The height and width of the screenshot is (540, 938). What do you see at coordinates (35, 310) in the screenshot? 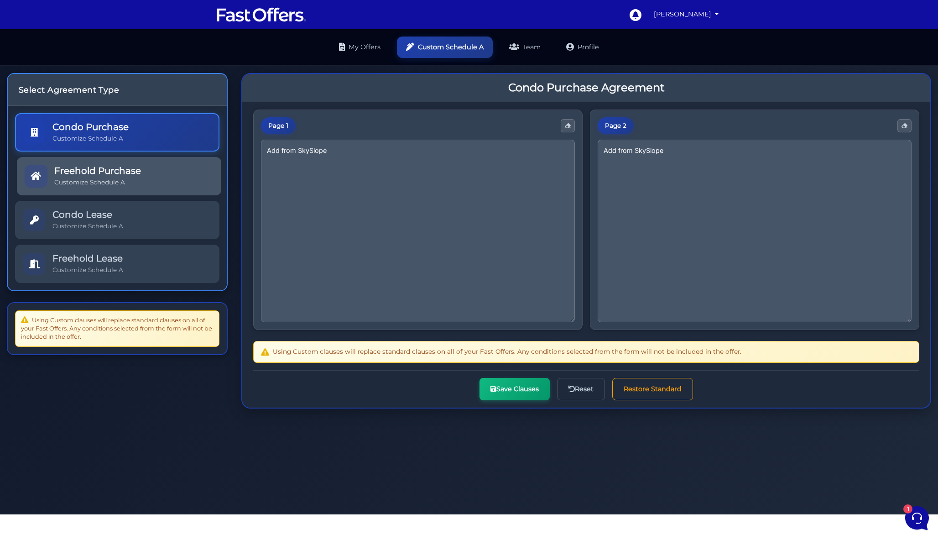
I see `p: Home` at bounding box center [35, 310].